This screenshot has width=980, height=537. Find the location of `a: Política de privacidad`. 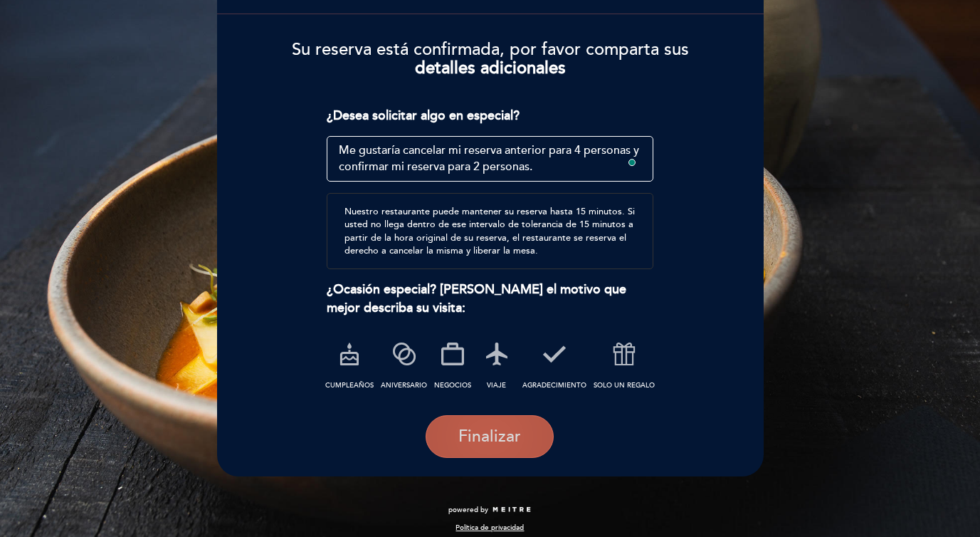

a: Política de privacidad is located at coordinates (489, 527).